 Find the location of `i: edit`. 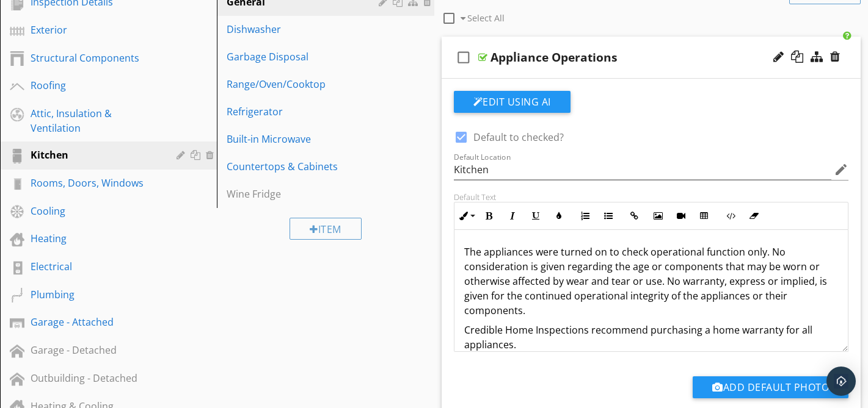

i: edit is located at coordinates (841, 170).